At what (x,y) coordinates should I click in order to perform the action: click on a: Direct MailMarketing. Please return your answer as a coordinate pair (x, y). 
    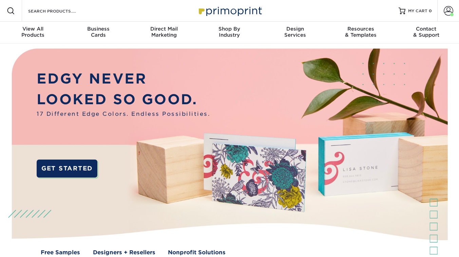
    Looking at the image, I should click on (164, 33).